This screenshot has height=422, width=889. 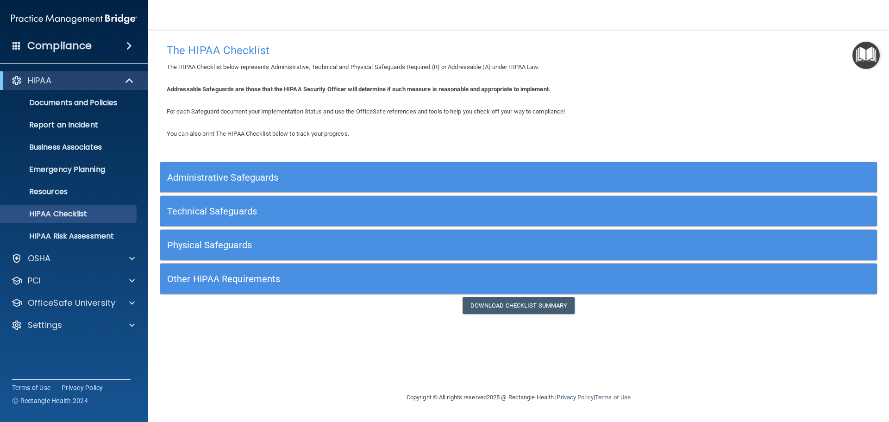 What do you see at coordinates (50, 400) in the screenshot?
I see `span: Ⓒ Rectangle Health 2024` at bounding box center [50, 400].